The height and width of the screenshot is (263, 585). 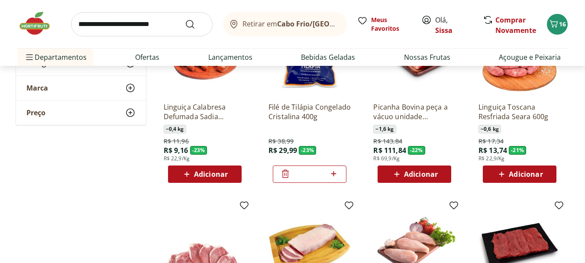 What do you see at coordinates (387, 141) in the screenshot?
I see `span: R$ 143,84` at bounding box center [387, 141].